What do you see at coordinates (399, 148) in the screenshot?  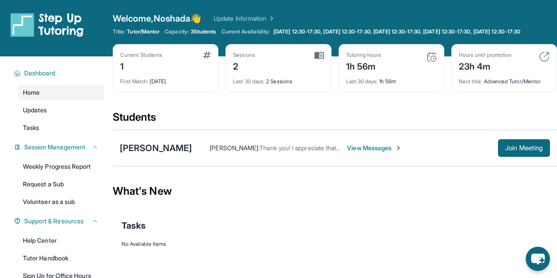 I see `img: Chevron-Right` at bounding box center [399, 148].